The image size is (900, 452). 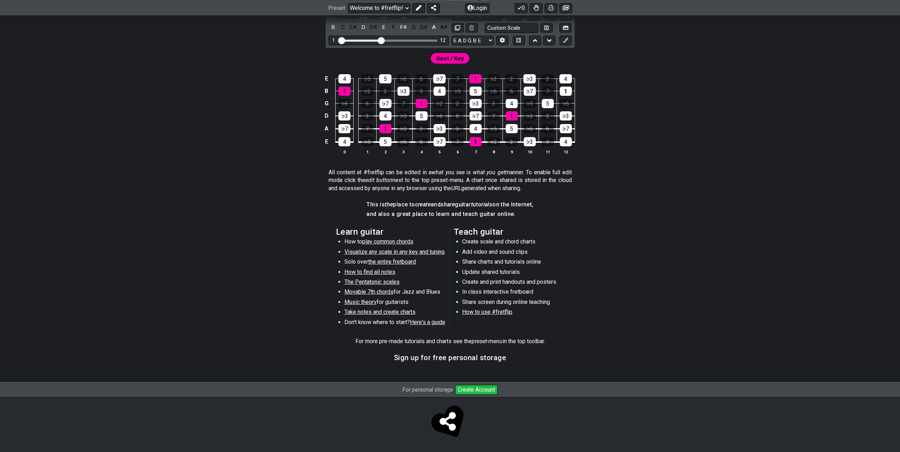 I want to click on div: 12, so click(x=443, y=40).